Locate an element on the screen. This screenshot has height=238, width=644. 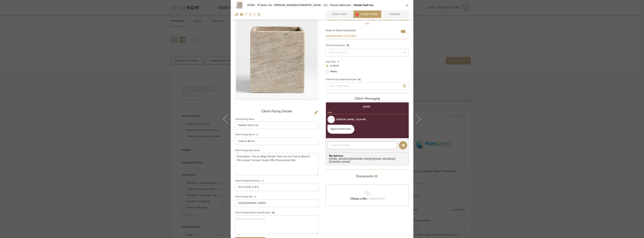
mat-radio-group: Select item type is located at coordinates (335, 69).